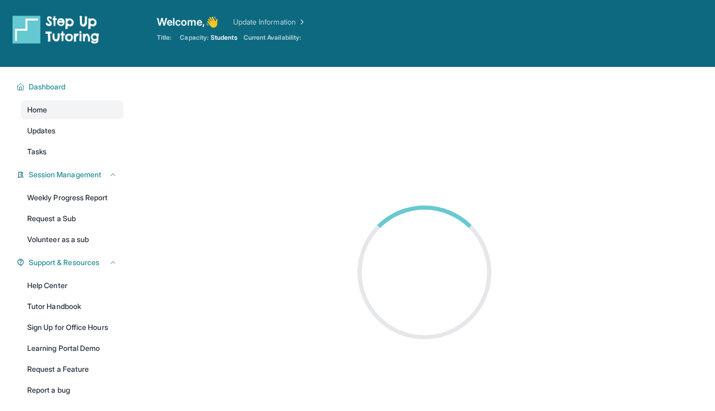 This screenshot has height=411, width=715. I want to click on button: Dashboard, so click(71, 87).